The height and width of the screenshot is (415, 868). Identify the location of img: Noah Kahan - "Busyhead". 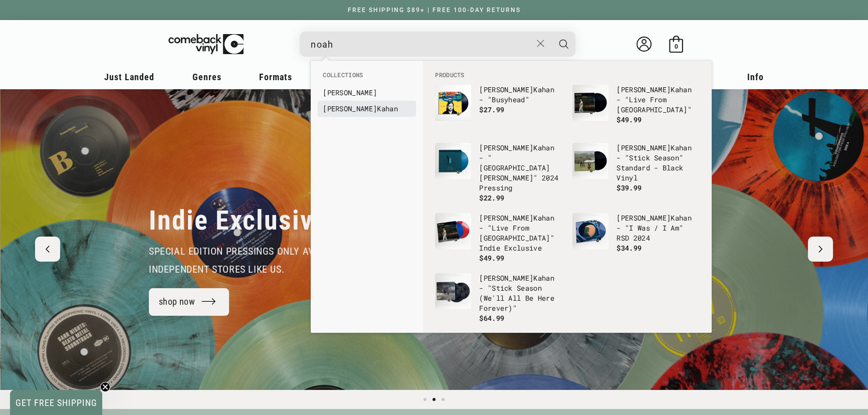
(453, 102).